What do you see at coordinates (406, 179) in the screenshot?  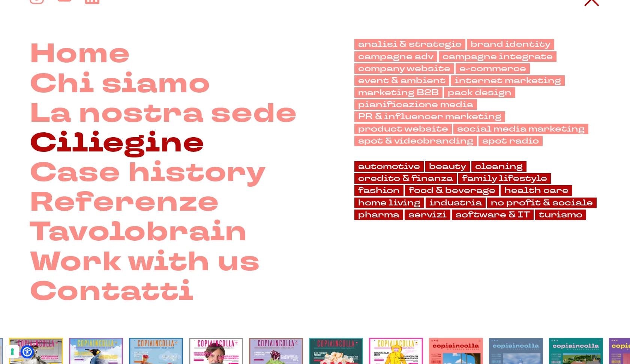 I see `a: credito & finanza` at bounding box center [406, 179].